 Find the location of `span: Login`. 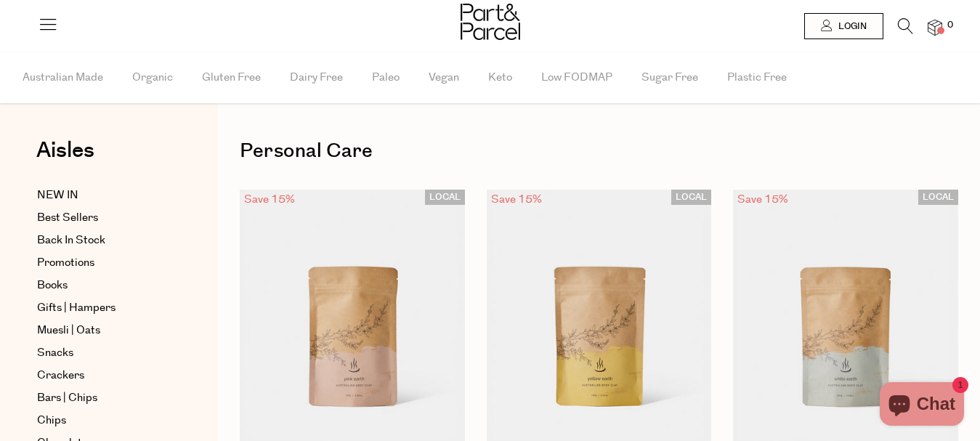

span: Login is located at coordinates (851, 27).